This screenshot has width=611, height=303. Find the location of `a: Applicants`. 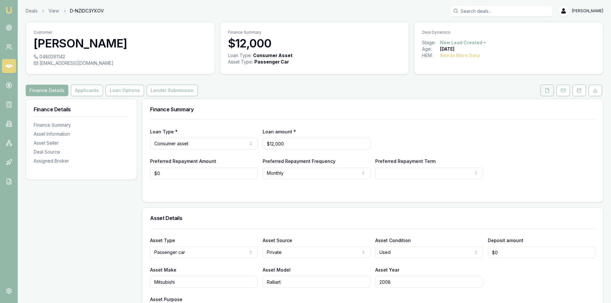

a: Applicants is located at coordinates (87, 90).